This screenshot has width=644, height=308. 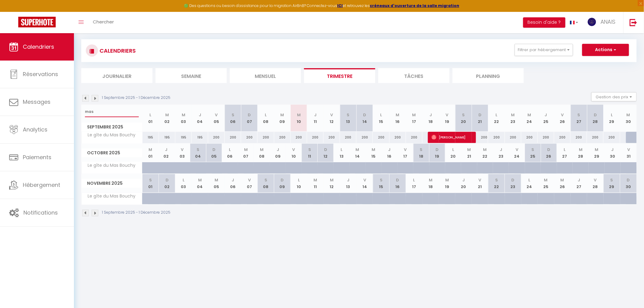 I want to click on img: Super Booking, so click(x=37, y=22).